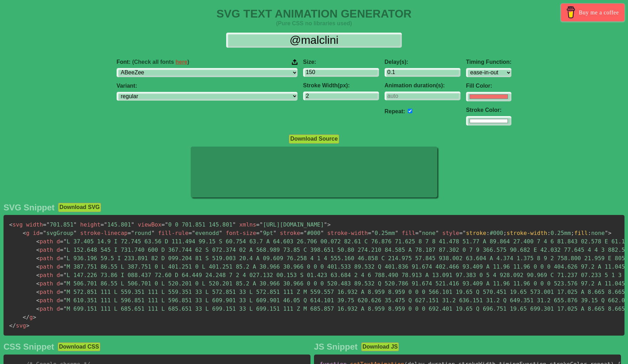 Image resolution: width=628 pixels, height=364 pixels. What do you see at coordinates (423, 85) in the screenshot?
I see `label: Animation duration(s):` at bounding box center [423, 85].